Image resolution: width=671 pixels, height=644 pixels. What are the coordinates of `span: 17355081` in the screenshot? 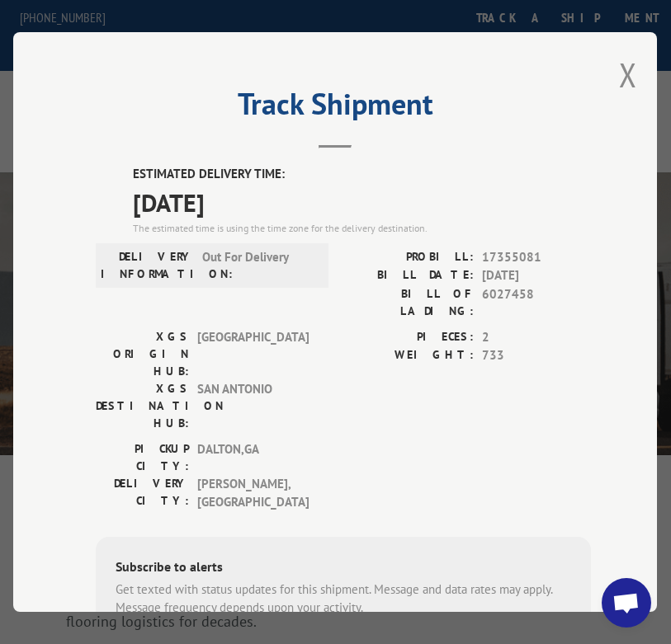 It's located at (536, 257).